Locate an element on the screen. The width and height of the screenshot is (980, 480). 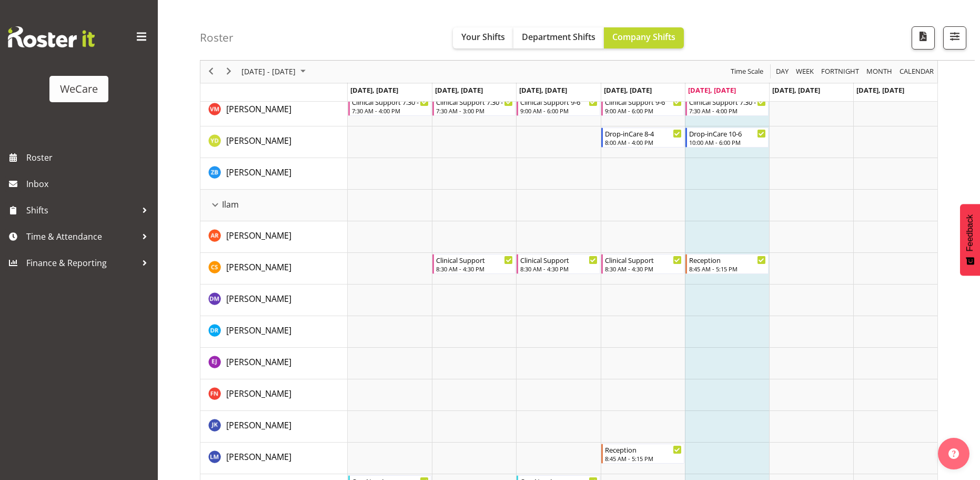
button: Feedback - Show survey is located at coordinates (970, 240).